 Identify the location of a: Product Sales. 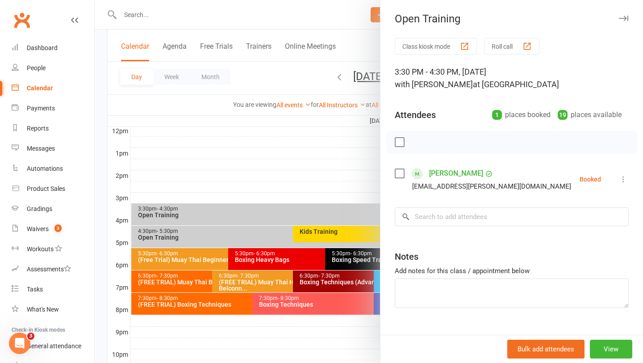
(53, 189).